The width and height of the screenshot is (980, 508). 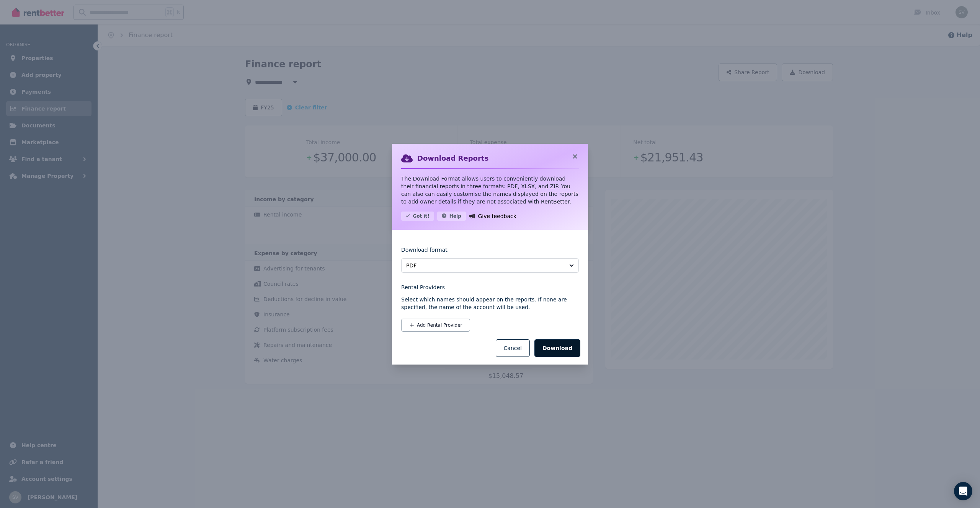 I want to click on span: PDF, so click(x=485, y=265).